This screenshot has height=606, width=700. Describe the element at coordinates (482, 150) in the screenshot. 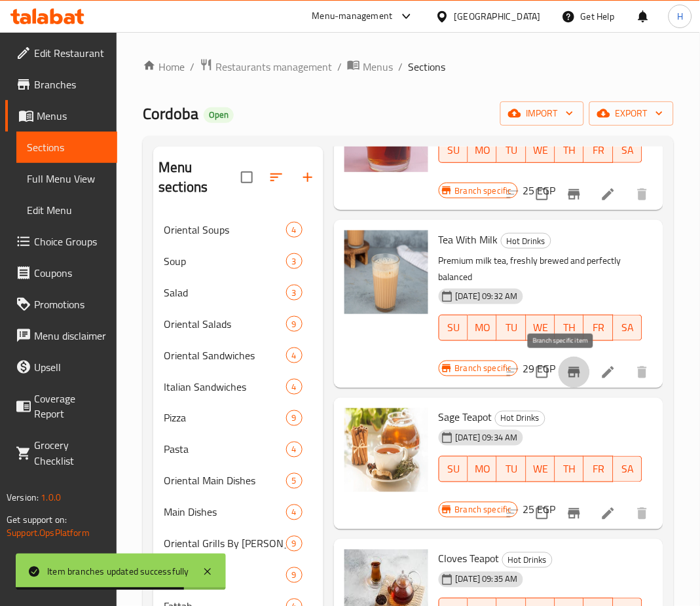

I see `button: MO` at that location.